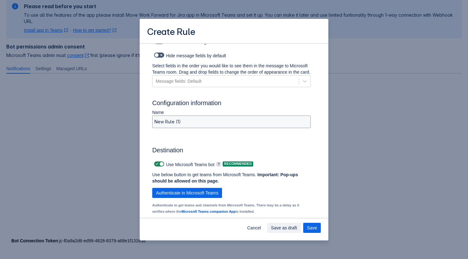  Describe the element at coordinates (209, 211) in the screenshot. I see `a: Microsoft Teams companion App` at that location.